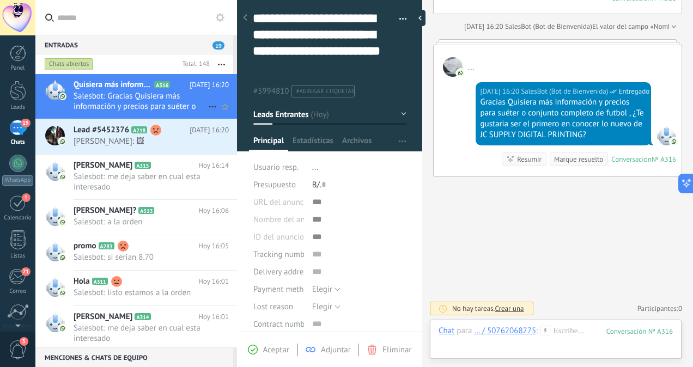  I want to click on span: 1, so click(26, 198).